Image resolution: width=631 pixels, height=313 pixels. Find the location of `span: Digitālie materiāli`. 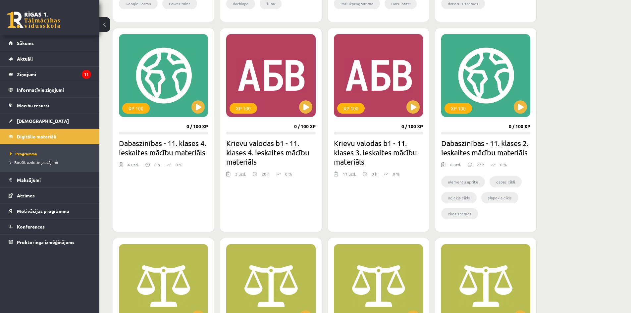

span: Digitālie materiāli is located at coordinates (36, 137).